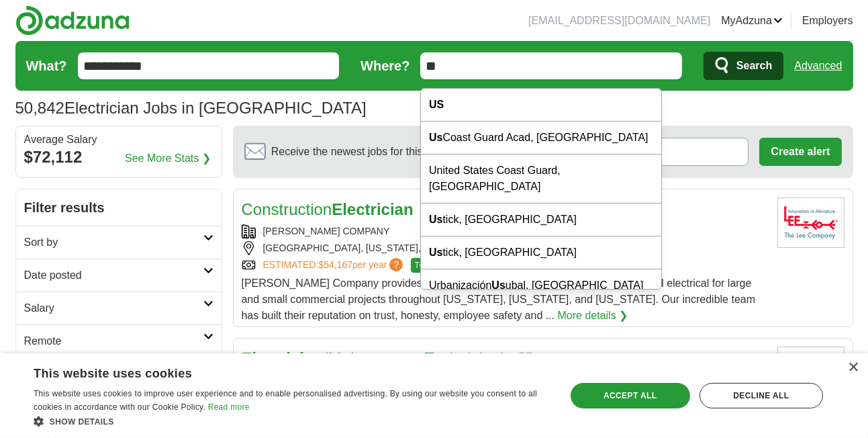 Image resolution: width=868 pixels, height=438 pixels. I want to click on span: Receive the newest jobs for this search :, so click(385, 152).